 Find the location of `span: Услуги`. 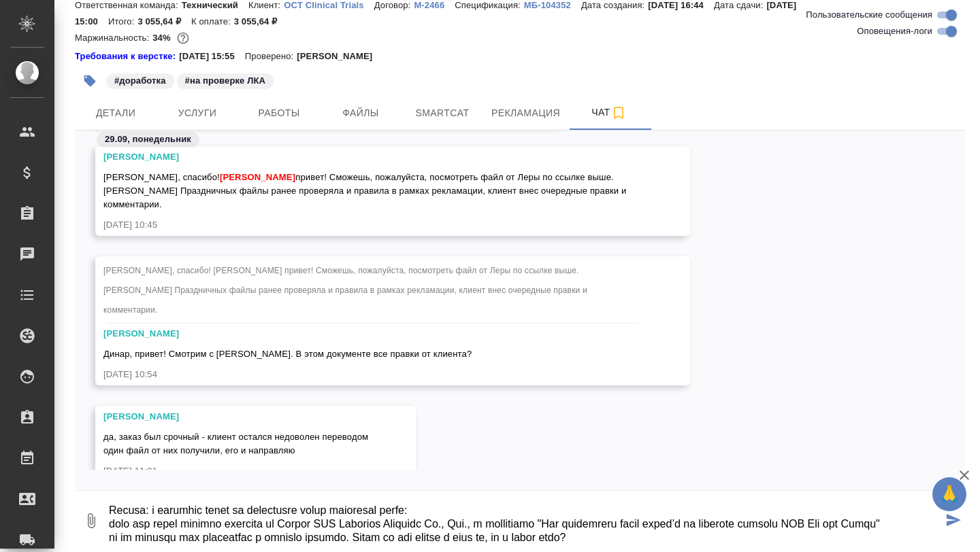

span: Услуги is located at coordinates (198, 113).